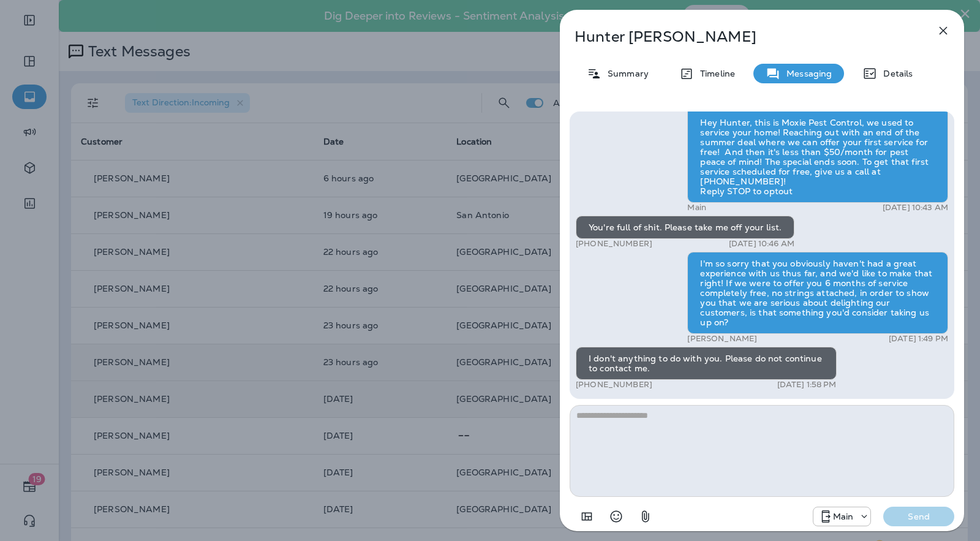 This screenshot has width=980, height=541. What do you see at coordinates (806, 73) in the screenshot?
I see `p: Messaging` at bounding box center [806, 73].